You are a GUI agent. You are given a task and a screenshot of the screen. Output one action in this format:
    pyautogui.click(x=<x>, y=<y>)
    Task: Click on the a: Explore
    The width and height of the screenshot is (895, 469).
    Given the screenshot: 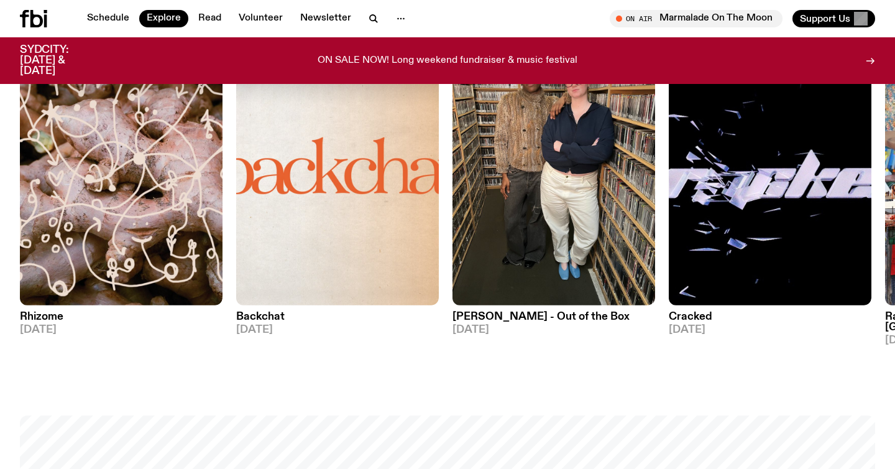 What is the action you would take?
    pyautogui.click(x=164, y=19)
    